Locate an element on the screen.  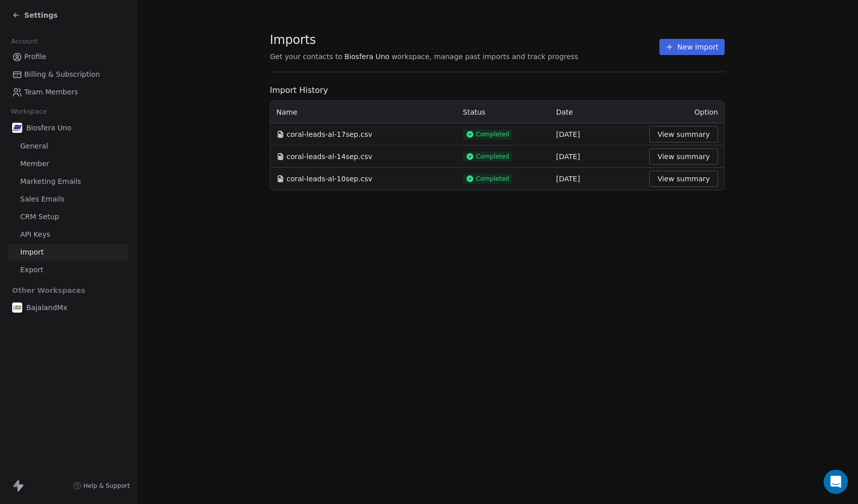
a: Sales Emails is located at coordinates (68, 199).